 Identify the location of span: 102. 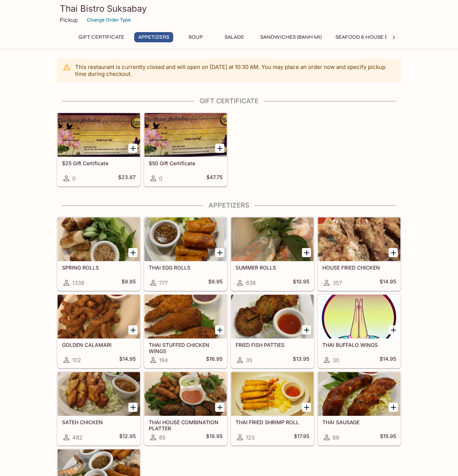
(77, 360).